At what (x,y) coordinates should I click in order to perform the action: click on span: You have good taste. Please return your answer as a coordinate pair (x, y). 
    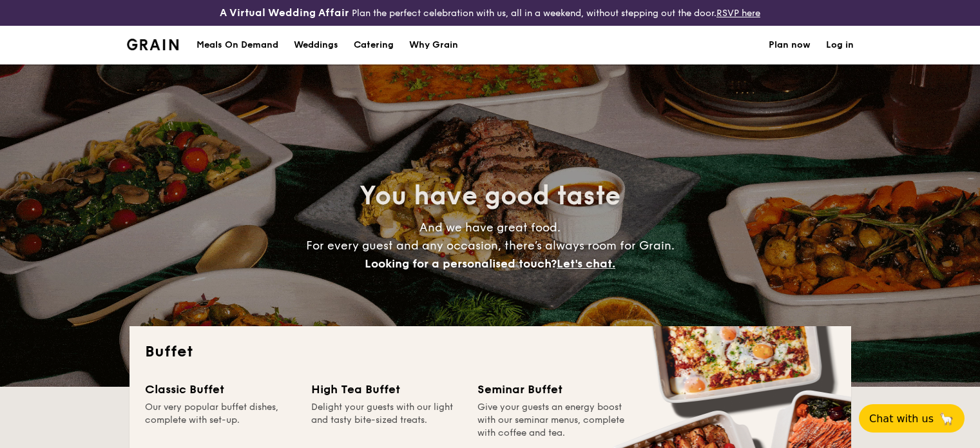
    Looking at the image, I should click on (489, 196).